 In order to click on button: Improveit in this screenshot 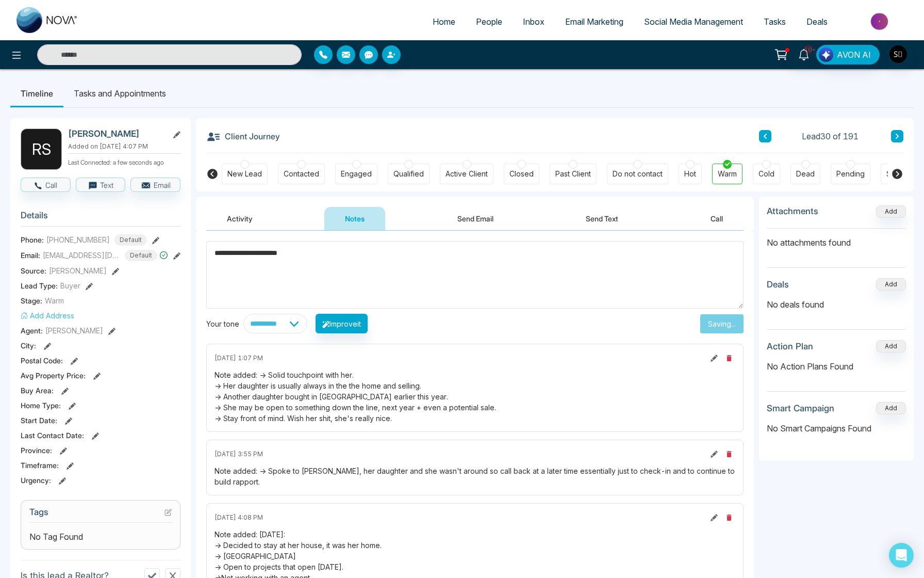, I will do `click(341, 323)`.